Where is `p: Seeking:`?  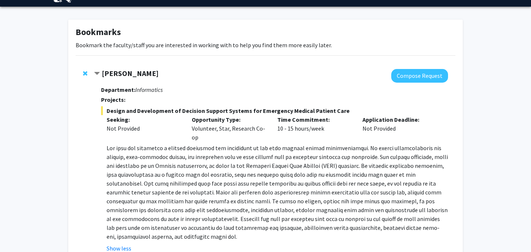 p: Seeking: is located at coordinates (144, 119).